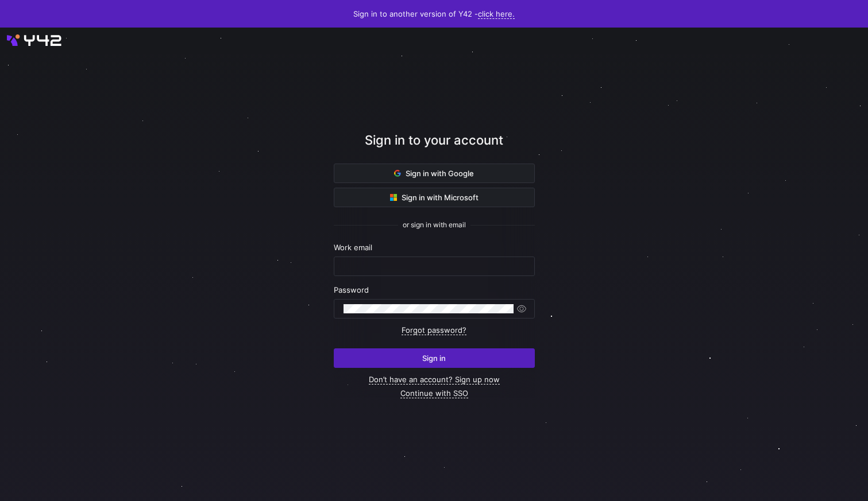 The width and height of the screenshot is (868, 501). What do you see at coordinates (434, 359) in the screenshot?
I see `button: Sign in` at bounding box center [434, 359].